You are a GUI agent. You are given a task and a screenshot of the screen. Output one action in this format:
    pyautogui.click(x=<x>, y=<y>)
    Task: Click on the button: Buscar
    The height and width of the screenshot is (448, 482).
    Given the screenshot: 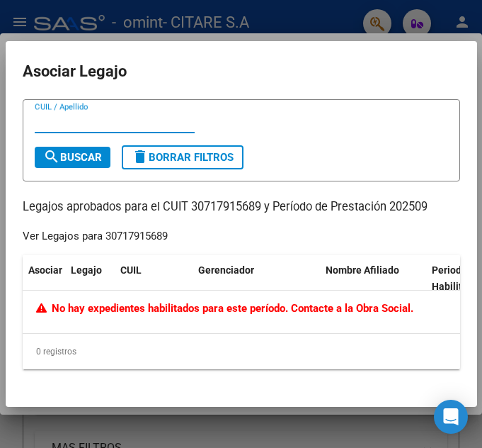 What is the action you would take?
    pyautogui.click(x=72, y=157)
    